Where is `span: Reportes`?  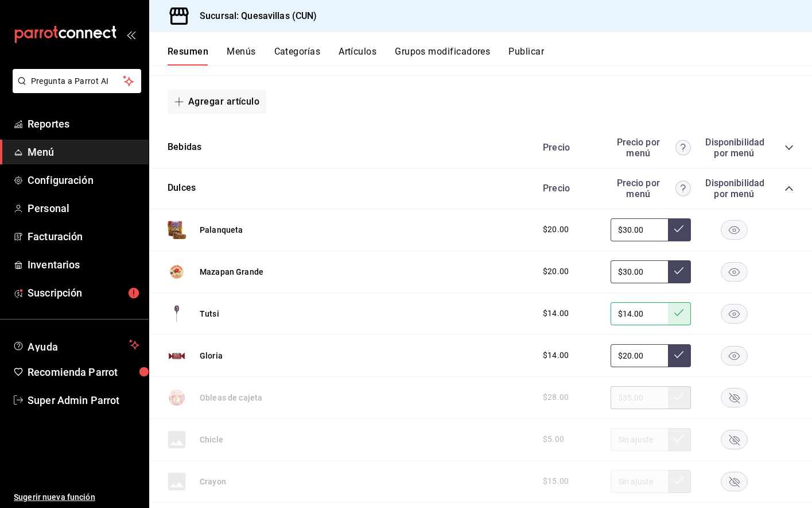 span: Reportes is located at coordinates (84, 123).